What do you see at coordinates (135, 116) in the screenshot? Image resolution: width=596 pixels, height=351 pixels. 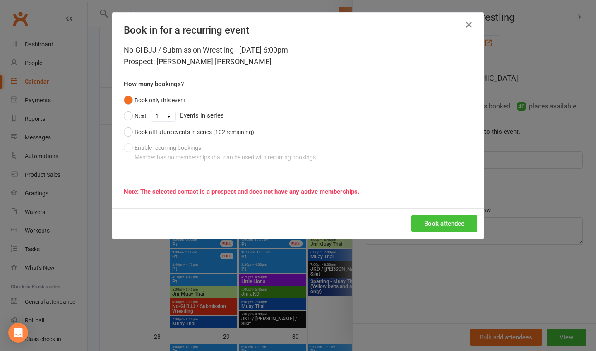 I see `button: Next` at bounding box center [135, 116].